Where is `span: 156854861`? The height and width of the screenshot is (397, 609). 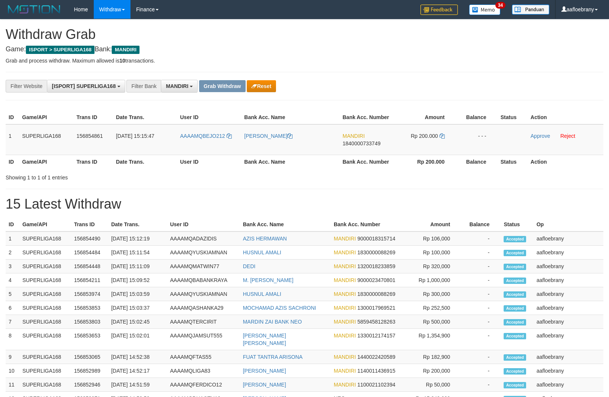 span: 156854861 is located at coordinates (90, 136).